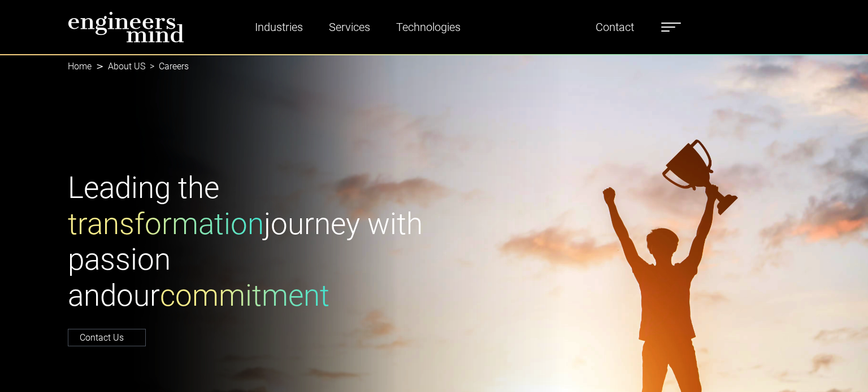 The width and height of the screenshot is (868, 392). Describe the element at coordinates (126, 27) in the screenshot. I see `img: logo` at that location.